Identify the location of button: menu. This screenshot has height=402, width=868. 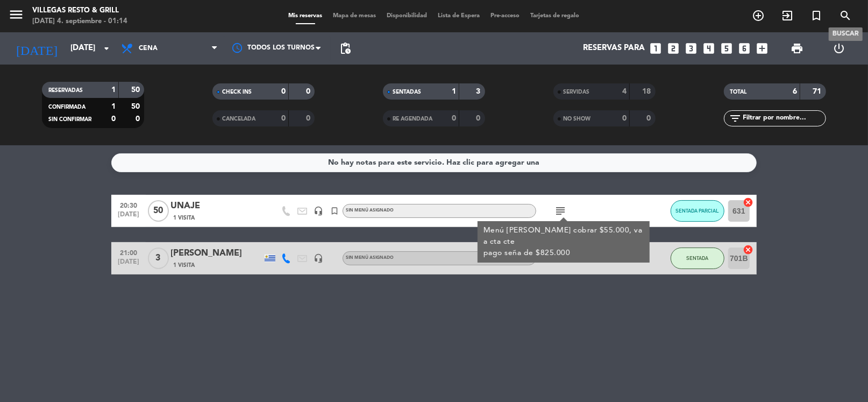
(16, 16).